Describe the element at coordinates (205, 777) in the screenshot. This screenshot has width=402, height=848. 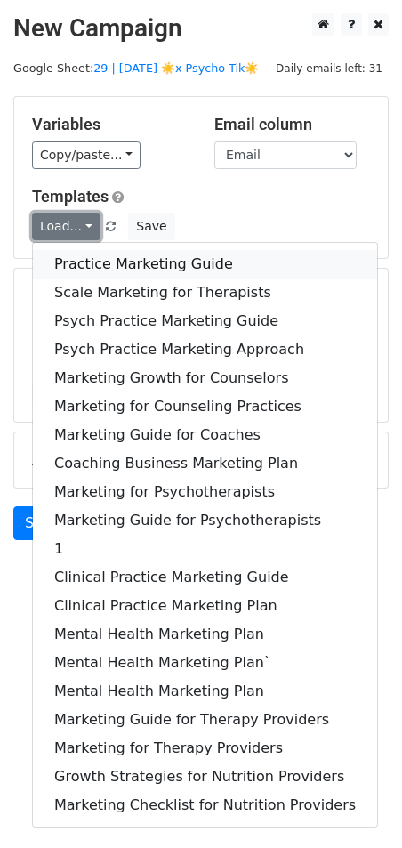
I see `a: Growth Strategies for Nutrition Providers` at that location.